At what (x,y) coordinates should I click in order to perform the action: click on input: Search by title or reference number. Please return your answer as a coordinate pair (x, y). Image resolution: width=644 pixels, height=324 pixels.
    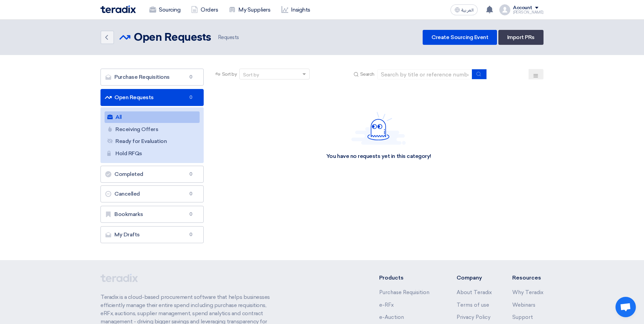
    Looking at the image, I should click on (425, 74).